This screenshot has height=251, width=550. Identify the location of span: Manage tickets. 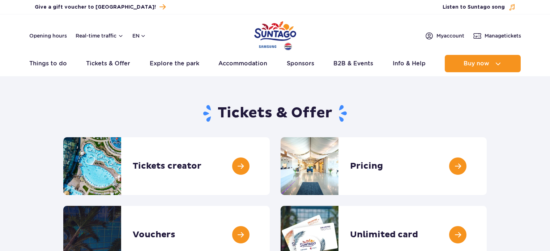
(502, 36).